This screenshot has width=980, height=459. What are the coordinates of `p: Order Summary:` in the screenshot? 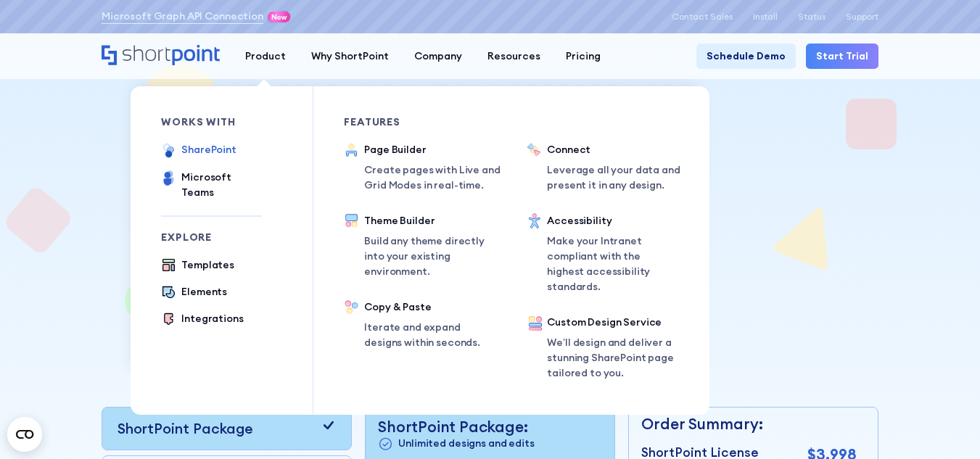 It's located at (748, 424).